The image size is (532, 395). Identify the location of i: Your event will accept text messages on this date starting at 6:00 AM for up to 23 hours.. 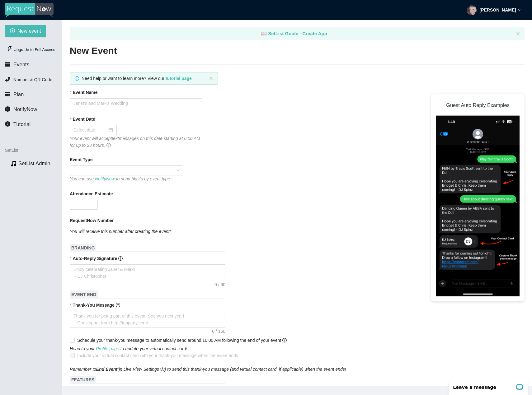
(135, 142).